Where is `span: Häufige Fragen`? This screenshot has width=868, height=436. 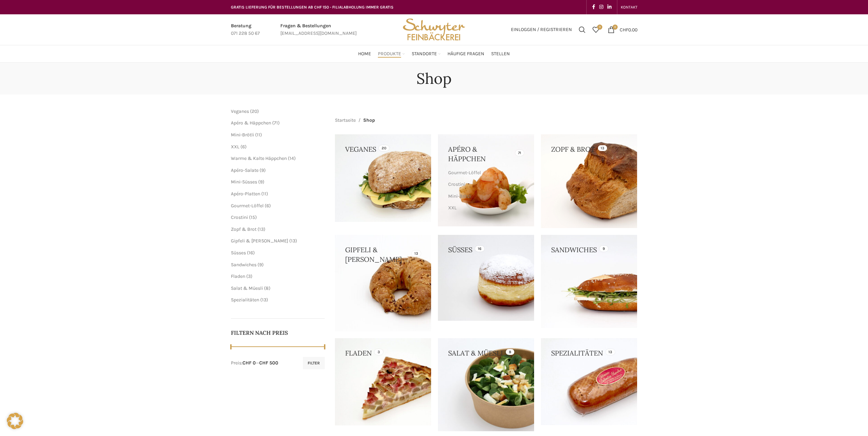
span: Häufige Fragen is located at coordinates (466, 54).